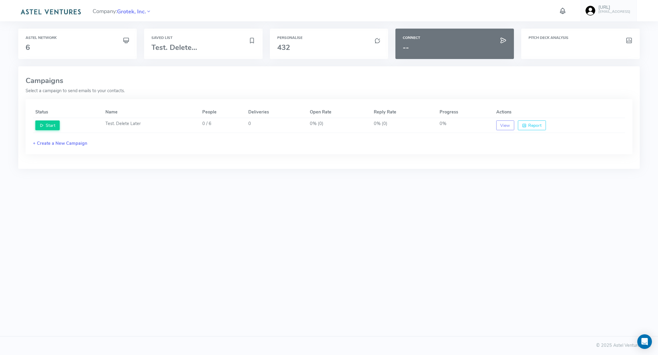  I want to click on th: Progress, so click(465, 112).